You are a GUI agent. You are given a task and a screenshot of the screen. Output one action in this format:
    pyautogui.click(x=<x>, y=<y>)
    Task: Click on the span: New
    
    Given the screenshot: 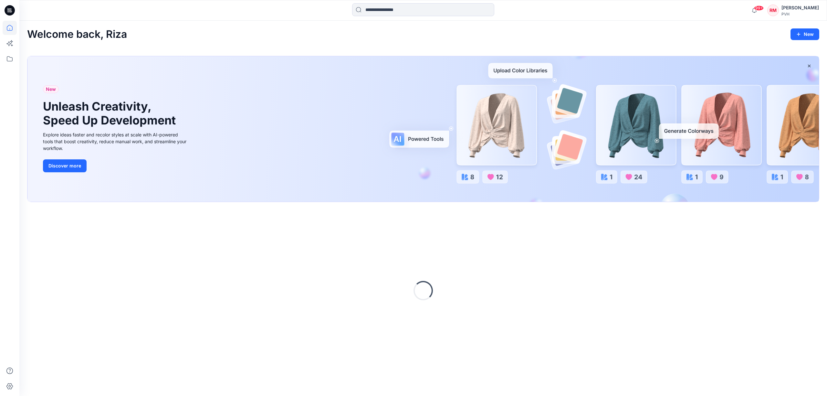 What is the action you would take?
    pyautogui.click(x=51, y=89)
    